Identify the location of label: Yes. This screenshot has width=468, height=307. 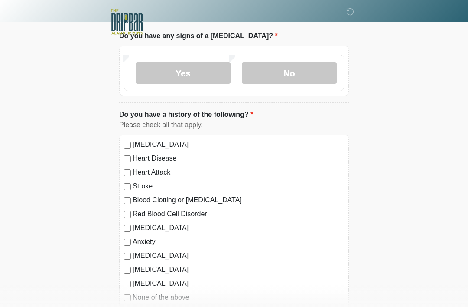
(183, 73).